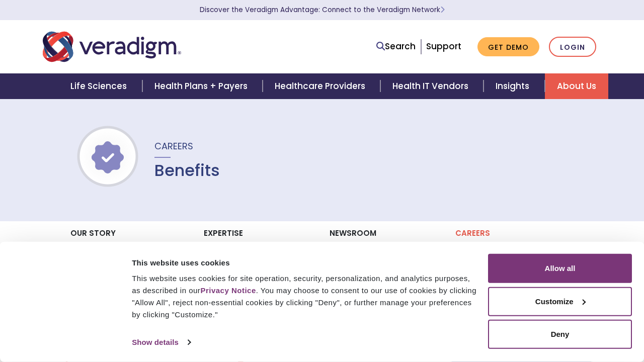 The image size is (644, 362). I want to click on a: Life Sciences, so click(100, 86).